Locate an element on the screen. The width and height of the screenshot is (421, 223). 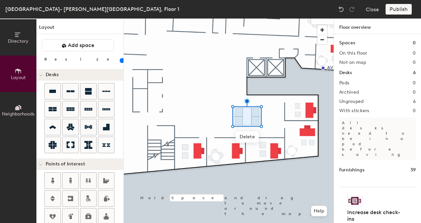
img: Sticker logo is located at coordinates (355, 201).